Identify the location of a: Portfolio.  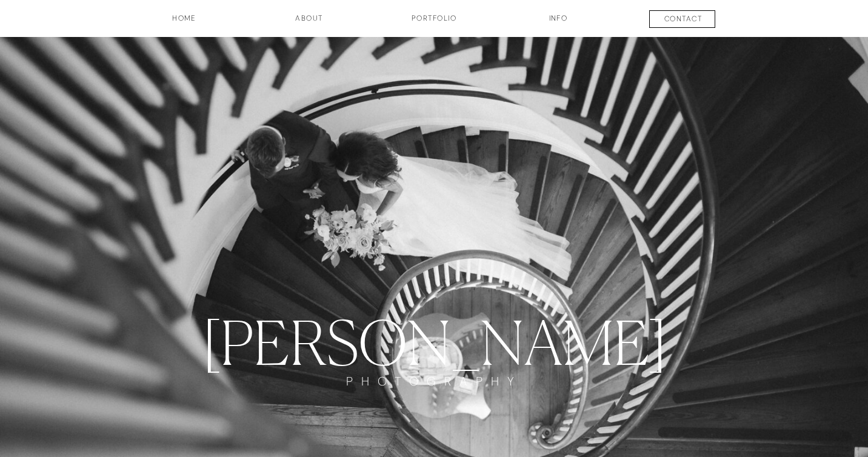
(434, 23).